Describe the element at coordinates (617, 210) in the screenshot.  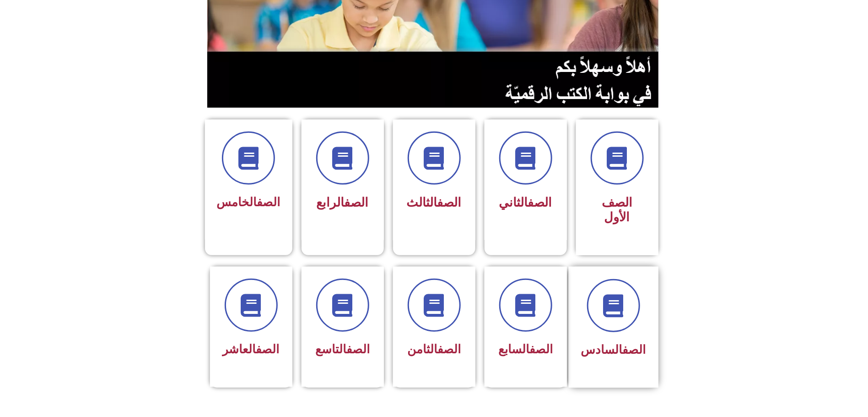
I see `span: الصف الأول` at that location.